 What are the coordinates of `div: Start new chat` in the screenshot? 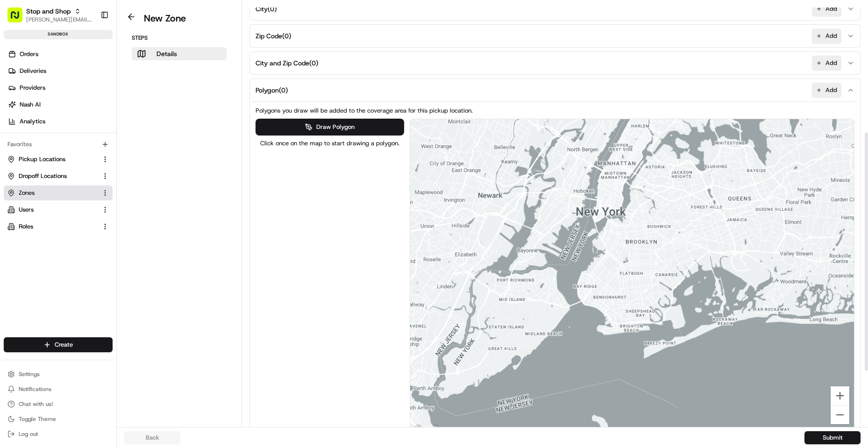 It's located at (92, 94).